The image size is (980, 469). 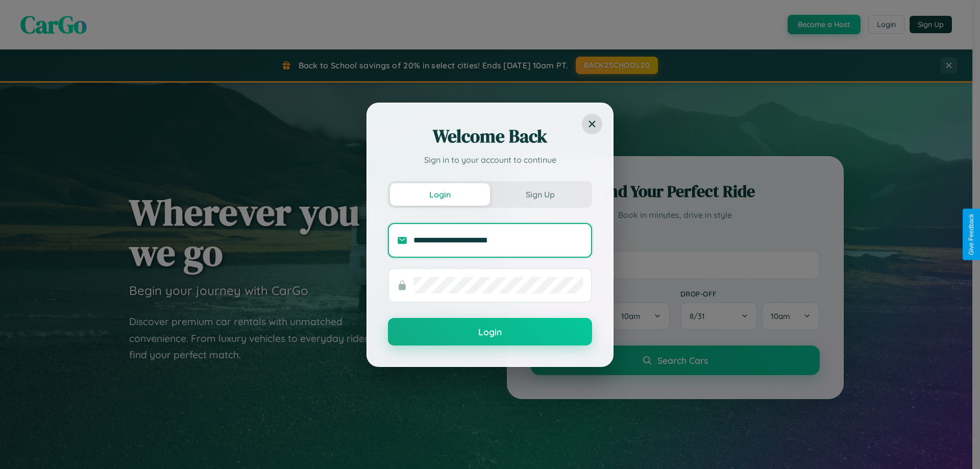 What do you see at coordinates (490, 136) in the screenshot?
I see `h2: Welcome Back` at bounding box center [490, 136].